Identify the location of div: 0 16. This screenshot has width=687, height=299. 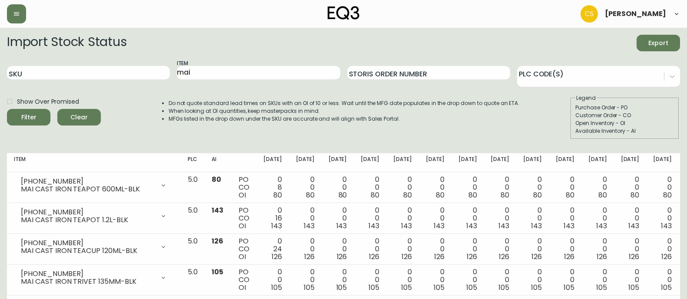
(273, 219).